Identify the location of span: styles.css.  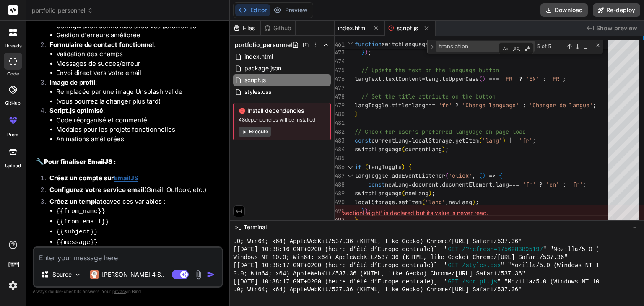
(258, 92).